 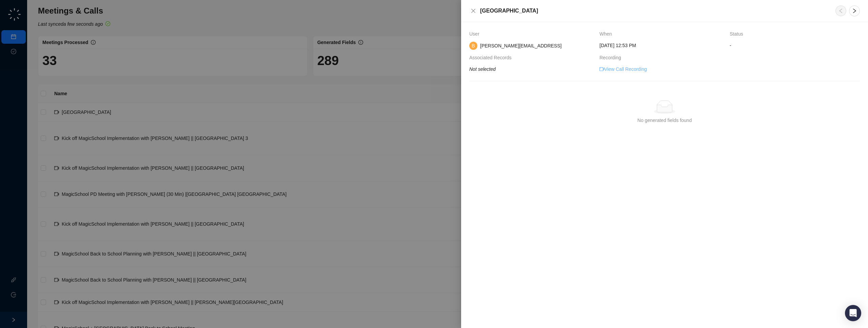 What do you see at coordinates (624, 69) in the screenshot?
I see `a: video-cameraView Call Recording` at bounding box center [624, 69].